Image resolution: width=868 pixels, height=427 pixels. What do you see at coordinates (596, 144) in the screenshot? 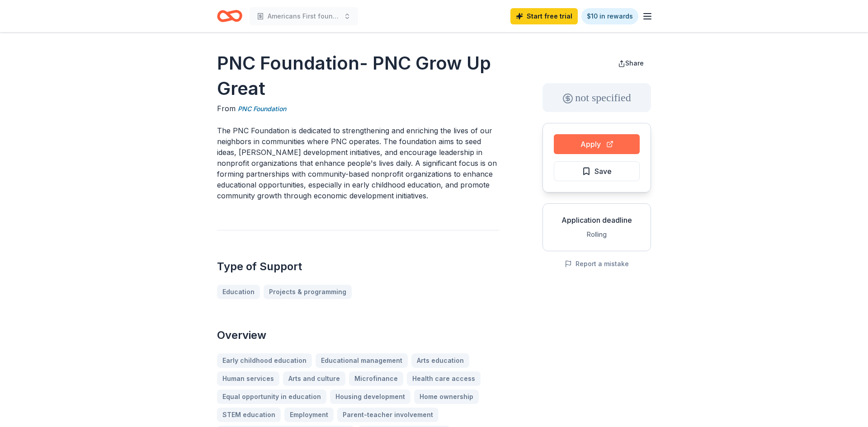
I see `button: Apply` at bounding box center [596, 144].